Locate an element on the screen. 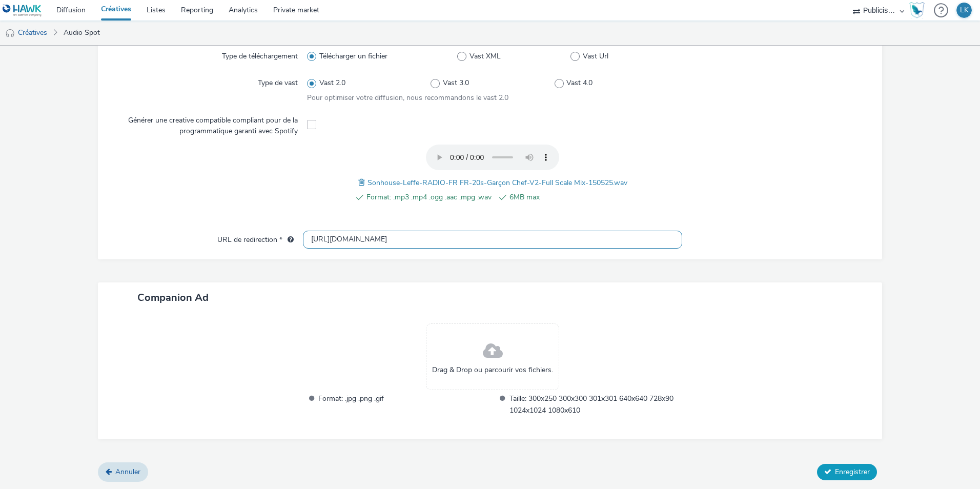  label: Type de téléchargement is located at coordinates (260, 55).